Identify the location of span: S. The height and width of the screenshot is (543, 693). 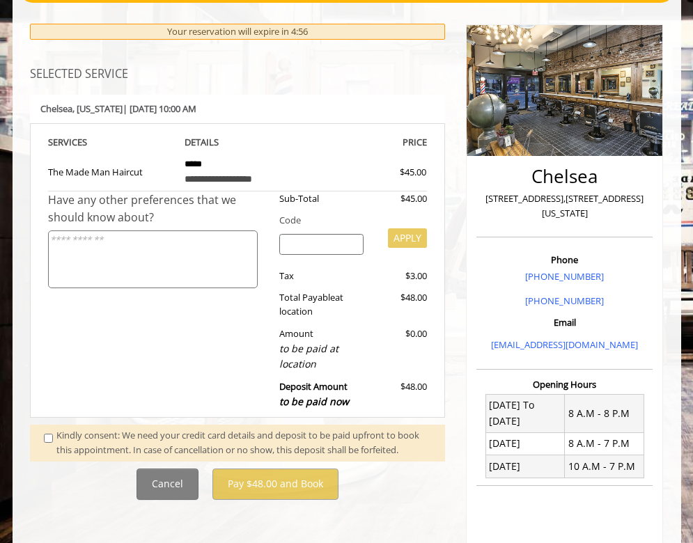
(84, 142).